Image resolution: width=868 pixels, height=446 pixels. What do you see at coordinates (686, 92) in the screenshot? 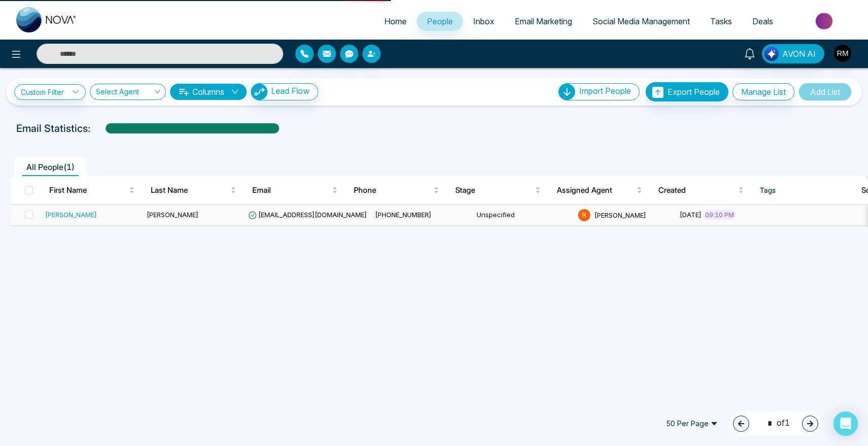
I see `button: Export People` at bounding box center [686, 92].